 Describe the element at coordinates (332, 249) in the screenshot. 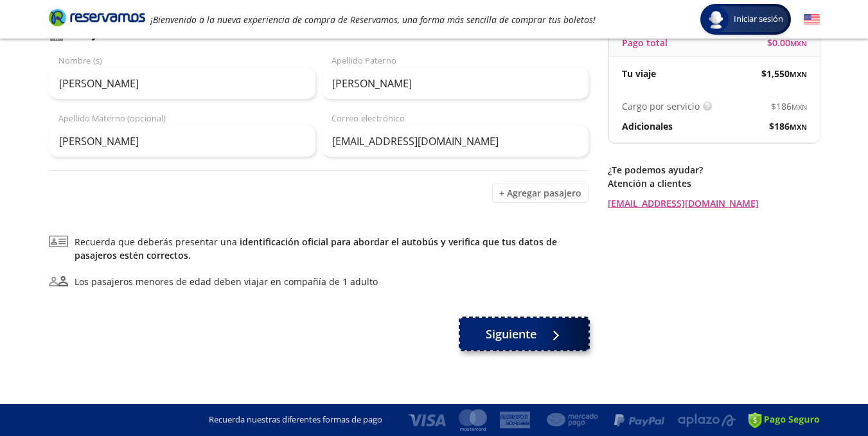

I see `span: Recuerda que deberás presentar una` at that location.